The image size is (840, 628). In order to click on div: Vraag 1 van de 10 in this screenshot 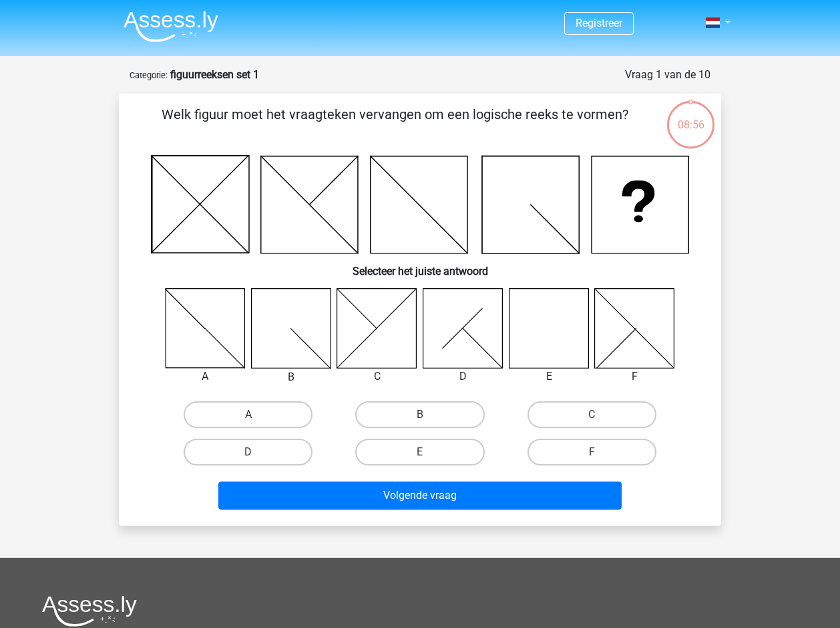, I will do `click(668, 75)`.